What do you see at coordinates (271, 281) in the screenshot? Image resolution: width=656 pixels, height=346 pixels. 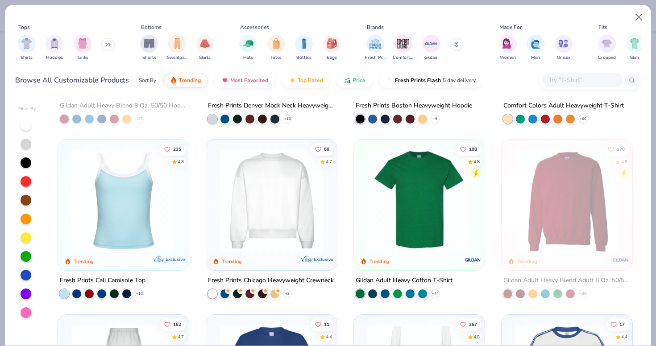 I see `div: Fresh Prints Chicago Heavyweight Crewneck` at bounding box center [271, 281].